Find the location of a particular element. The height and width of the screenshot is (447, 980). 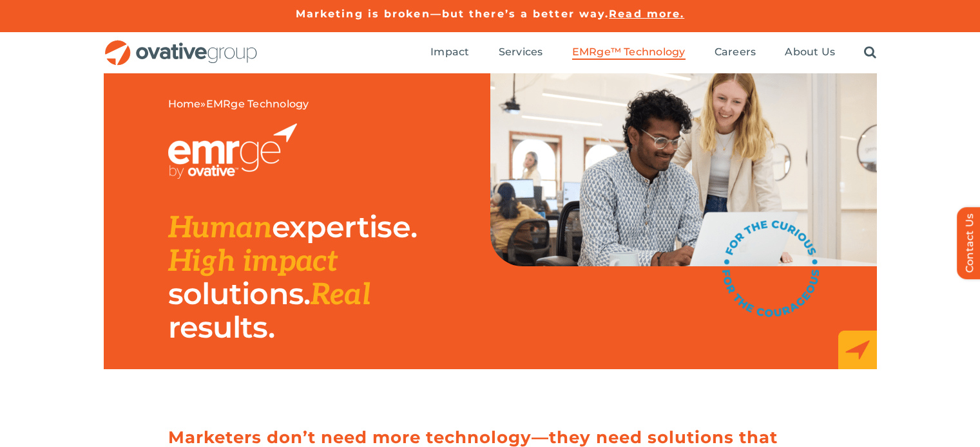

a: Search is located at coordinates (869, 53).